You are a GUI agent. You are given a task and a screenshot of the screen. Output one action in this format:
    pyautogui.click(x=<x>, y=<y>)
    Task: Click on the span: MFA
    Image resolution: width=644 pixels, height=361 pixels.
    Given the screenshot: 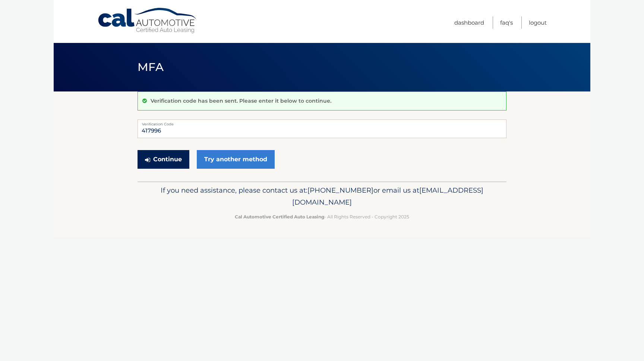 What is the action you would take?
    pyautogui.click(x=151, y=67)
    